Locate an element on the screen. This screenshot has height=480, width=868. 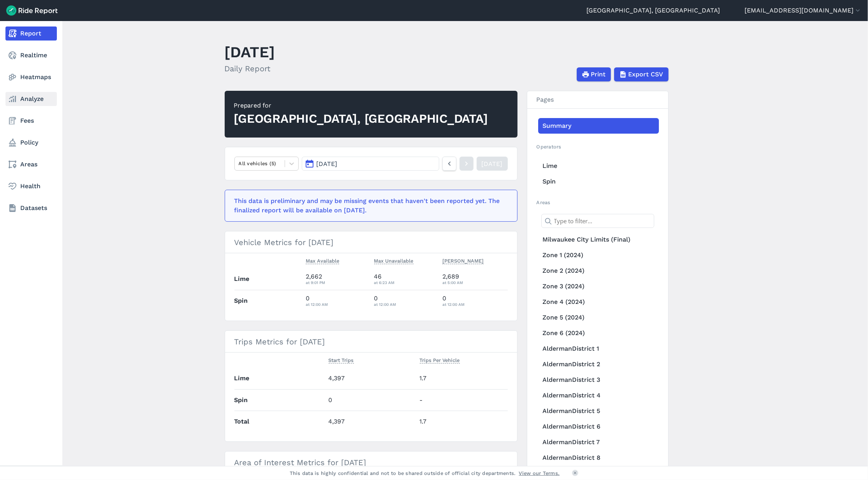
a: AldermanDistrict 5 is located at coordinates (598, 411).